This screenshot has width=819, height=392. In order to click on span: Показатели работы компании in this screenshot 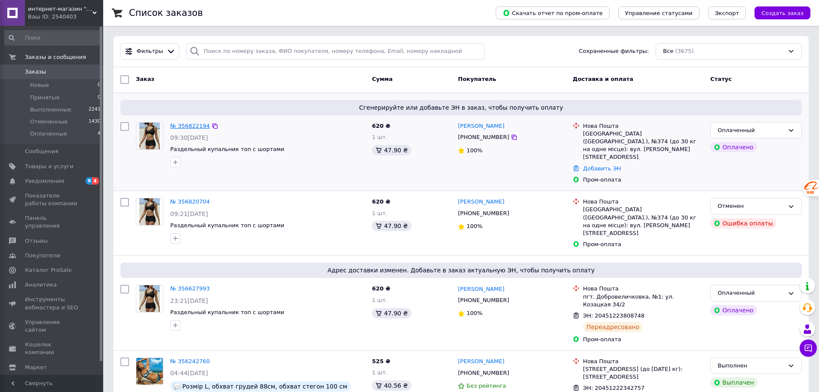, I will do `click(52, 200)`.